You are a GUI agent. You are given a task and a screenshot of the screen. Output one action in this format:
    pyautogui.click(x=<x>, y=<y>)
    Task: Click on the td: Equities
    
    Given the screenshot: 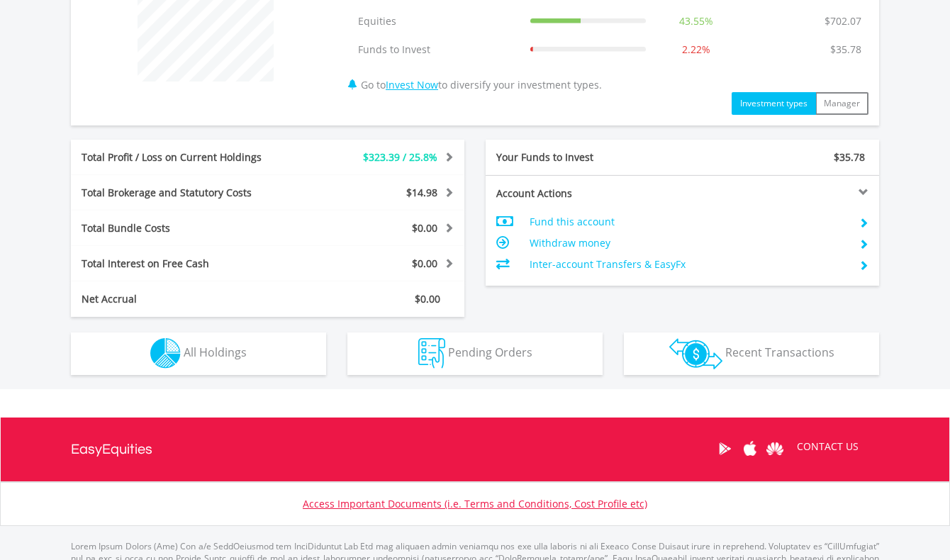 What is the action you would take?
    pyautogui.click(x=437, y=21)
    